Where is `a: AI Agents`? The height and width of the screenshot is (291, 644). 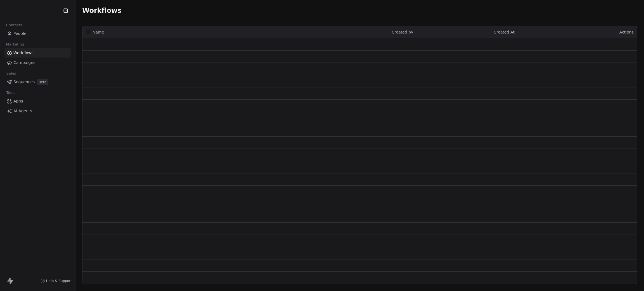
a: AI Agents is located at coordinates (37, 111).